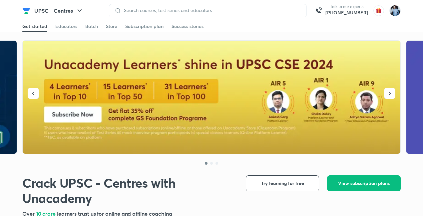 The image size is (423, 216). What do you see at coordinates (112, 26) in the screenshot?
I see `a: Store` at bounding box center [112, 26].